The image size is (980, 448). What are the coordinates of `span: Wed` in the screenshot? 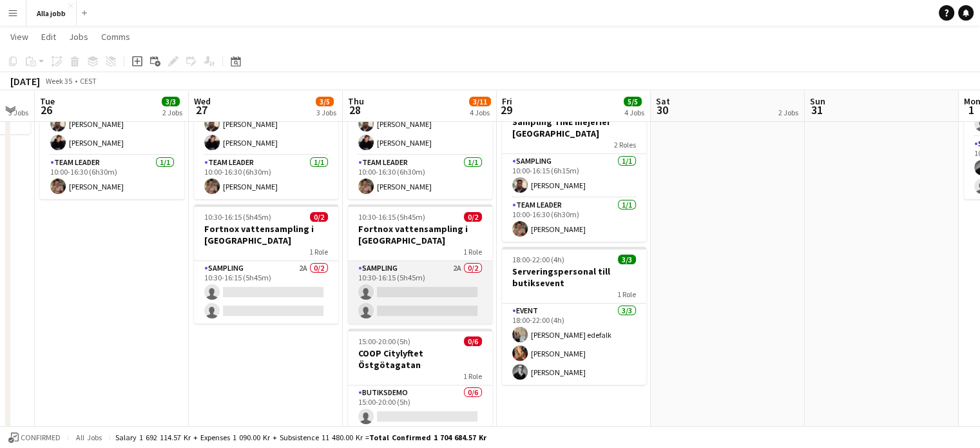 It's located at (203, 101).